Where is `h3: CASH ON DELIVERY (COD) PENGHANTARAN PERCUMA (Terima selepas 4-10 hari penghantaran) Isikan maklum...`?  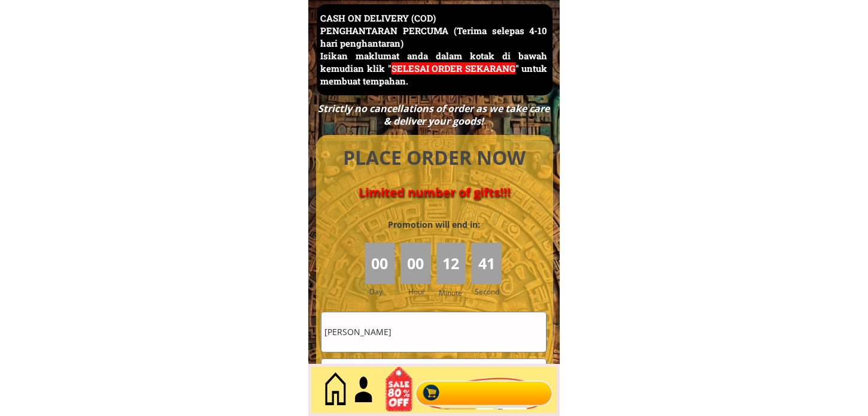 h3: CASH ON DELIVERY (COD) PENGHANTARAN PERCUMA (Terima selepas 4-10 hari penghantaran) Isikan maklum... is located at coordinates (433, 49).